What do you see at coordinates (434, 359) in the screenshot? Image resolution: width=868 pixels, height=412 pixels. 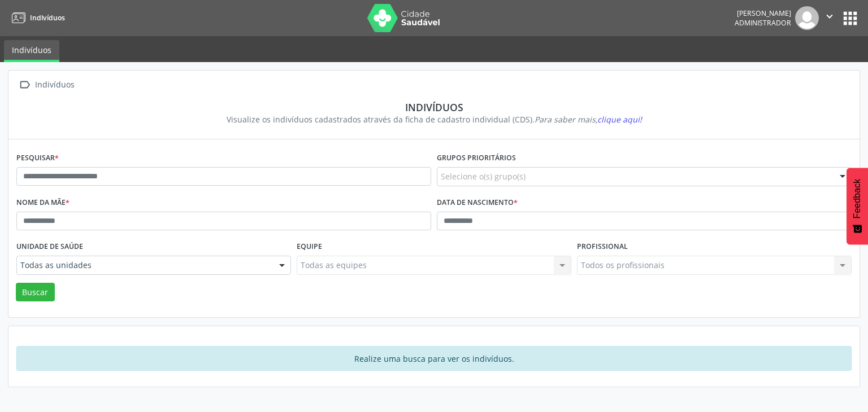 I see `div: Realize uma busca para ver os indivíduos.` at bounding box center [434, 359].